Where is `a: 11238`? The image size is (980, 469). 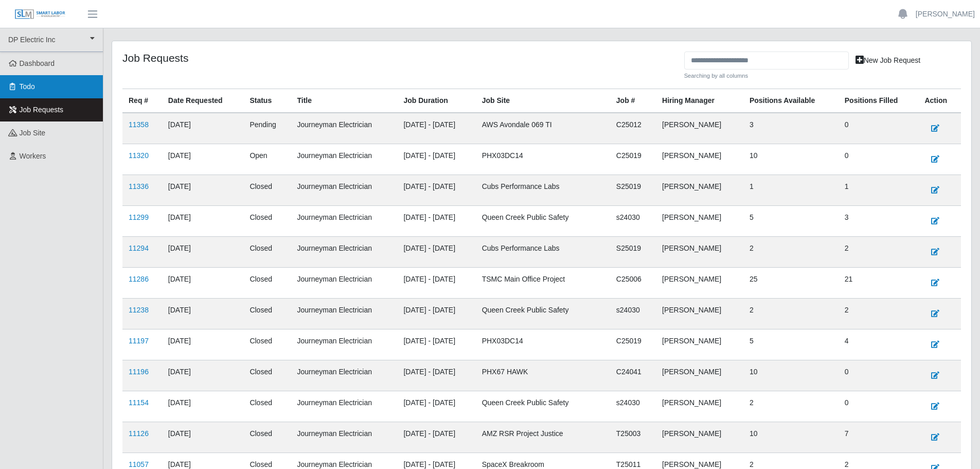
a: 11238 is located at coordinates (138, 310).